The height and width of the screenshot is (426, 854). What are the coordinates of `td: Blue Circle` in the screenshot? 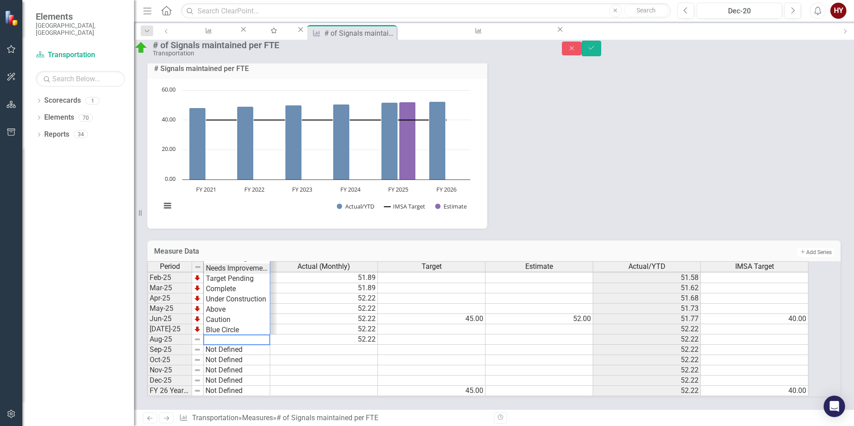 It's located at (237, 330).